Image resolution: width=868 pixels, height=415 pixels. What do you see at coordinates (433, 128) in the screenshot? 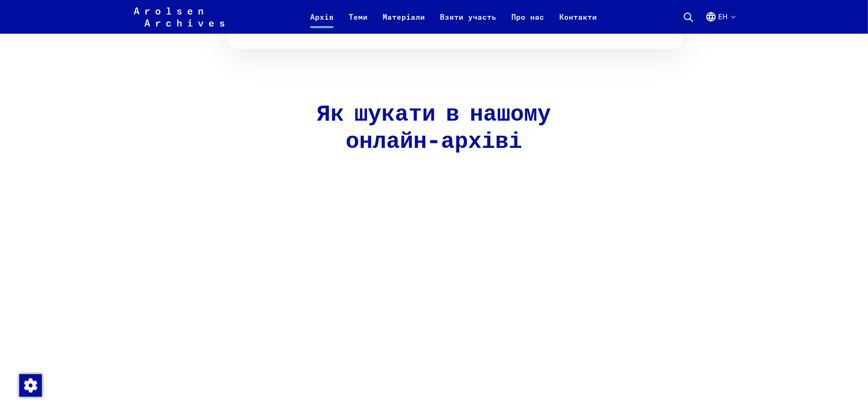
I see `font: Як шукати в нашому онлайн-архіві` at bounding box center [433, 128].